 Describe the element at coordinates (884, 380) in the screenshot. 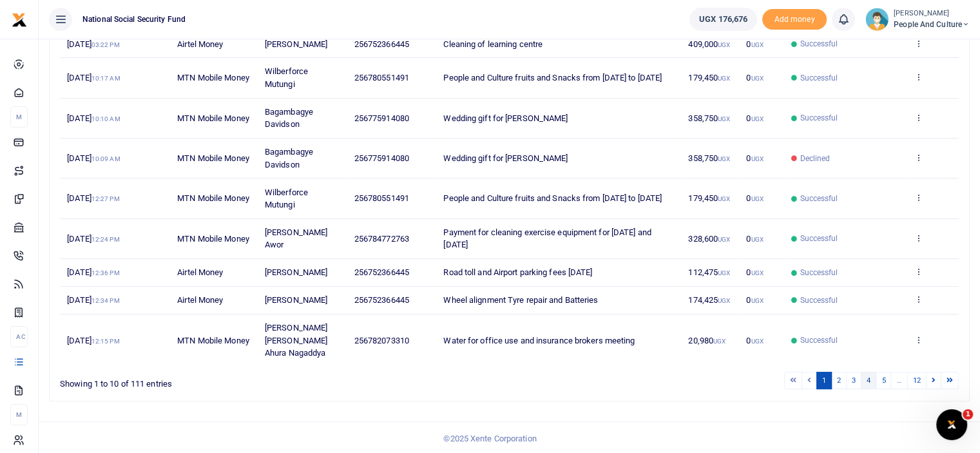

I see `a: 5` at that location.